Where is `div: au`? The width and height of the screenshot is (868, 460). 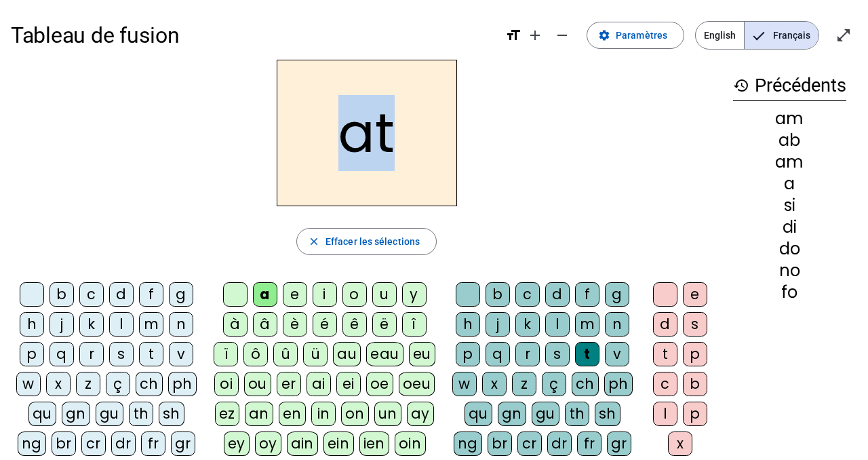
div: au is located at coordinates (346, 354).